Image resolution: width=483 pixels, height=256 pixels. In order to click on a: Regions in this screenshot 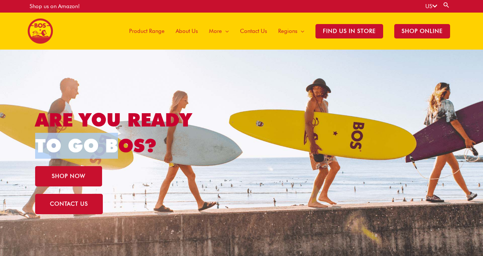, I will do `click(291, 31)`.